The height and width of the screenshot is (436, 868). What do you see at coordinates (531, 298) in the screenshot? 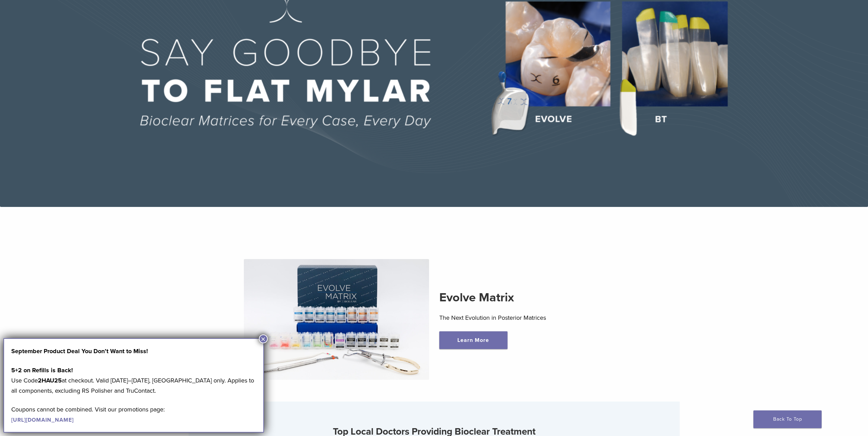
I see `h2: Evolve Matrix` at bounding box center [531, 298].